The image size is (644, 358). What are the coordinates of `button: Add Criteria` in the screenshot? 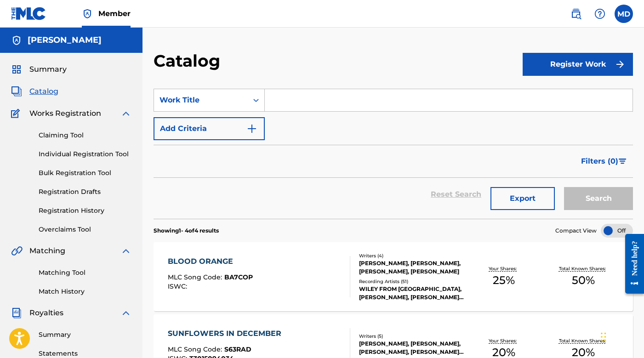 It's located at (209, 129).